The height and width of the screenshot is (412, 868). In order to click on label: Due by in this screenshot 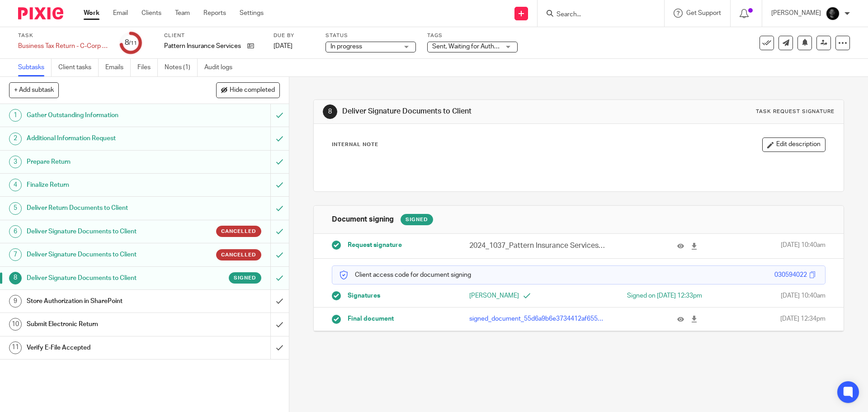, I will do `click(294, 36)`.